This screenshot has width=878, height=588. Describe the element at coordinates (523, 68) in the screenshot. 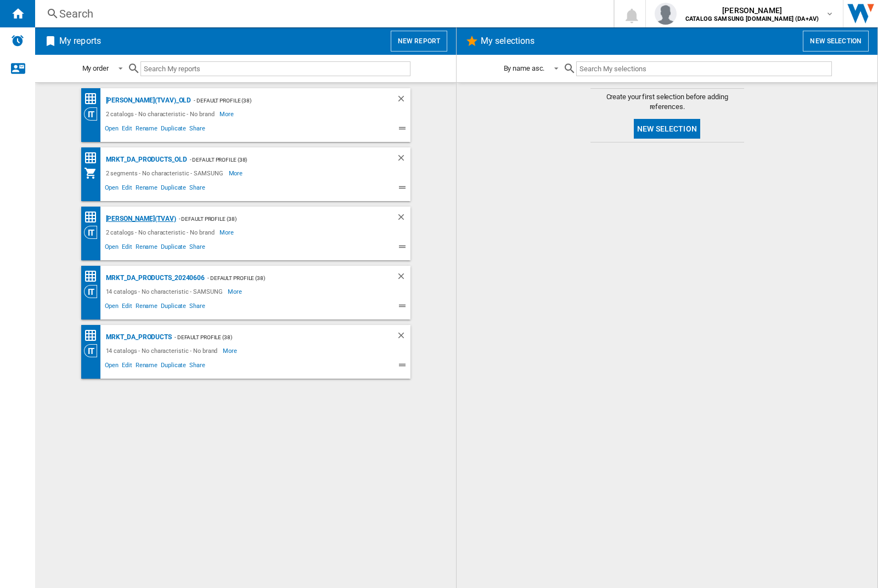

I see `div: By name asc.` at that location.